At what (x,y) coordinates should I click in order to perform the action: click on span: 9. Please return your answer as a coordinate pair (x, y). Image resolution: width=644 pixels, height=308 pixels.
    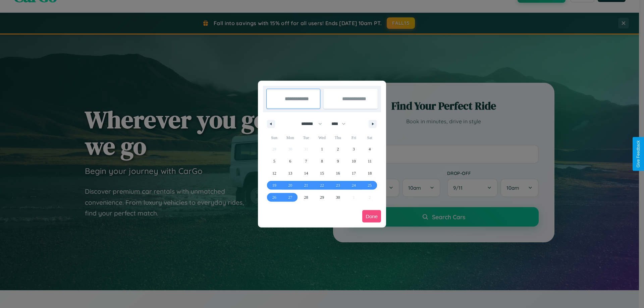
    Looking at the image, I should click on (338, 161).